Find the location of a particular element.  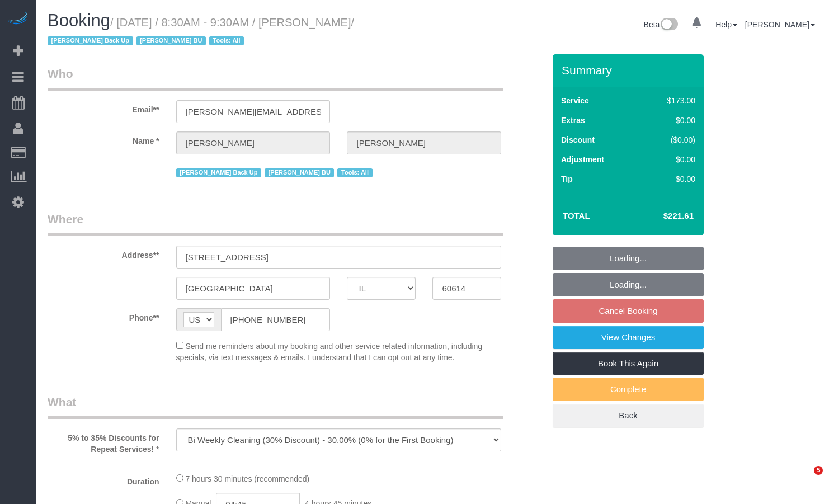

img: New interface is located at coordinates (669, 25).